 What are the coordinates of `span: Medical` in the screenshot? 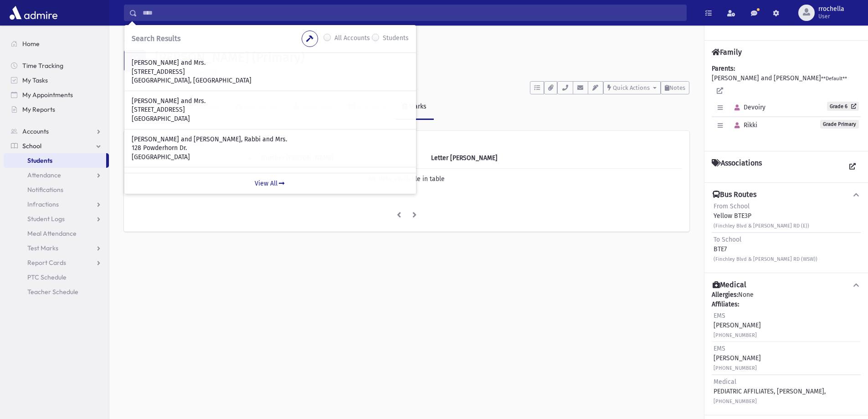 It's located at (725, 381).